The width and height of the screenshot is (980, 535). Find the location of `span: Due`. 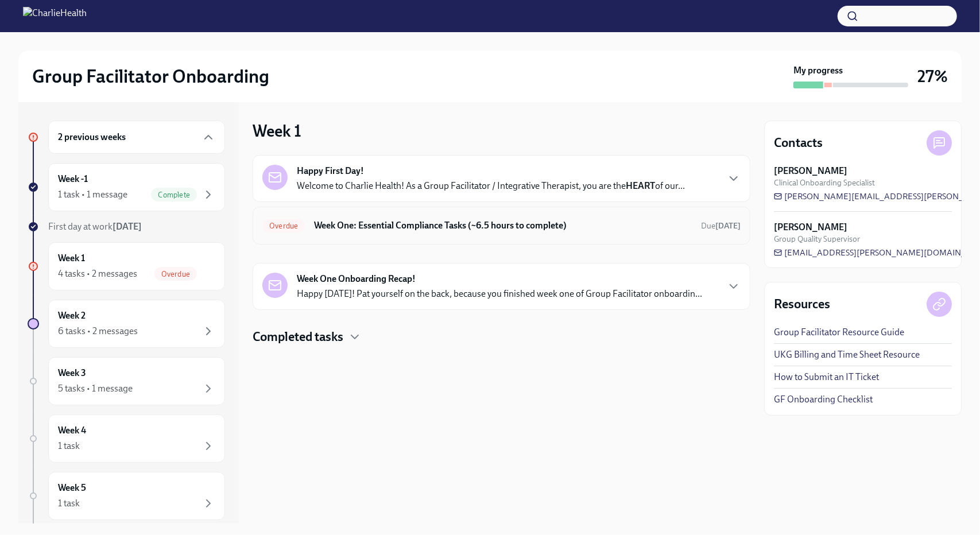

span: Due is located at coordinates (721, 226).